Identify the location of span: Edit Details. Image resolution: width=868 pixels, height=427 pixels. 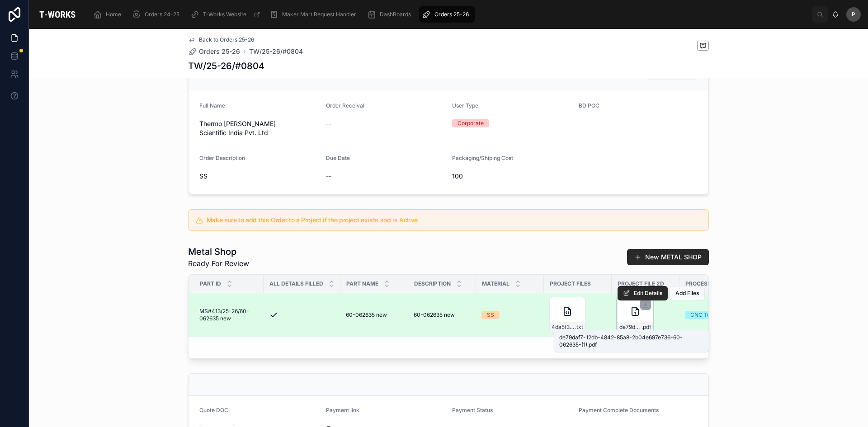
(648, 293).